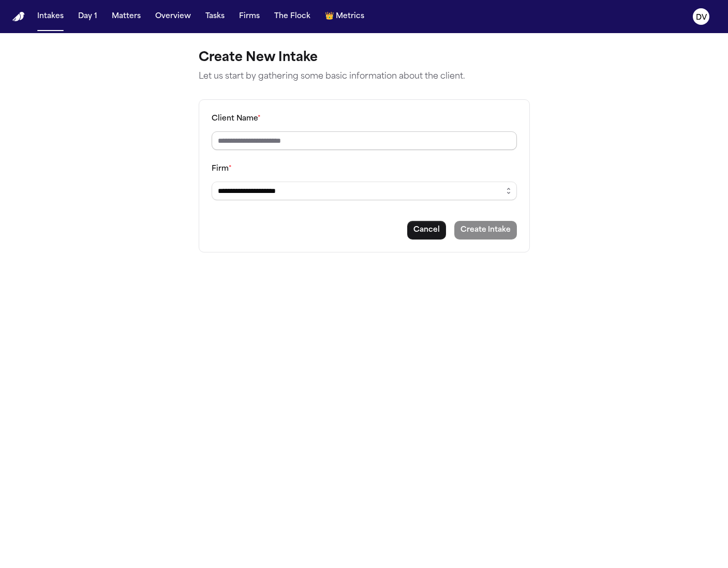  What do you see at coordinates (173, 17) in the screenshot?
I see `button: Overview` at bounding box center [173, 17].